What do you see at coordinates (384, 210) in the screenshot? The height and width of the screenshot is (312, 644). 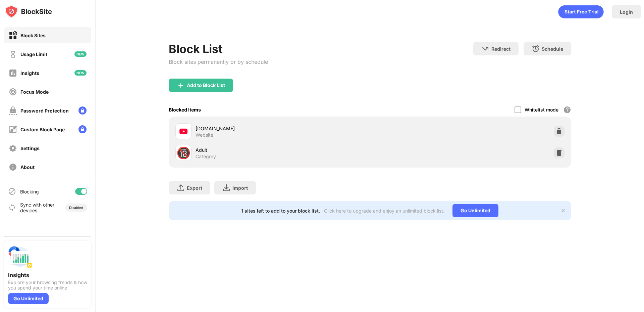 I see `div: Click here to upgrade and enjoy an unlimited block list.` at bounding box center [384, 210].